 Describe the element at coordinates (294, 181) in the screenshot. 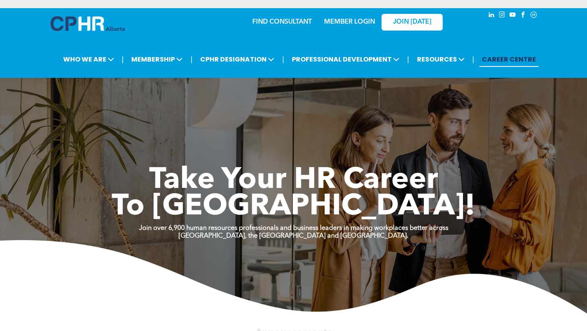

I see `span: Take Your HR Career` at that location.